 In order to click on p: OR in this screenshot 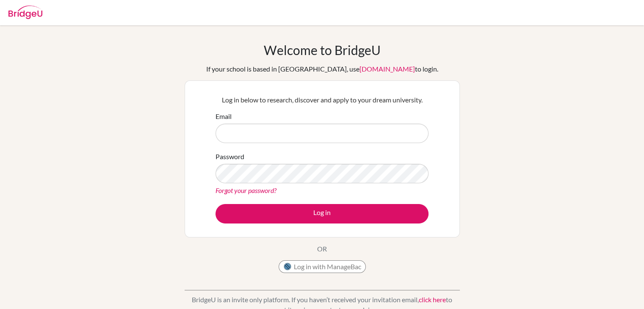, I will do `click(322, 249)`.